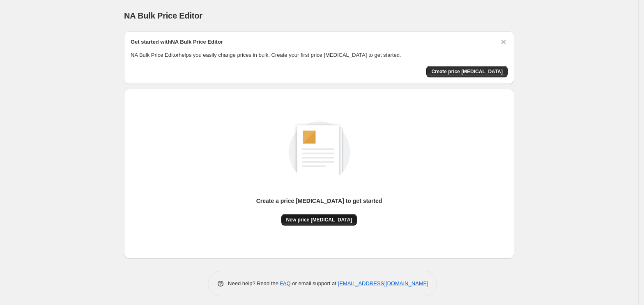  I want to click on span: or email support at, so click(314, 283).